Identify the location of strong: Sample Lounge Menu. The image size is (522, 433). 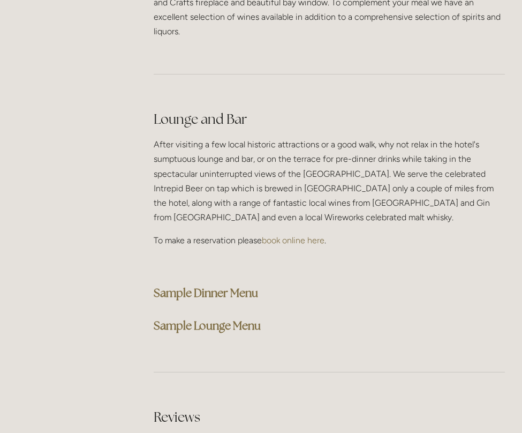
(207, 325).